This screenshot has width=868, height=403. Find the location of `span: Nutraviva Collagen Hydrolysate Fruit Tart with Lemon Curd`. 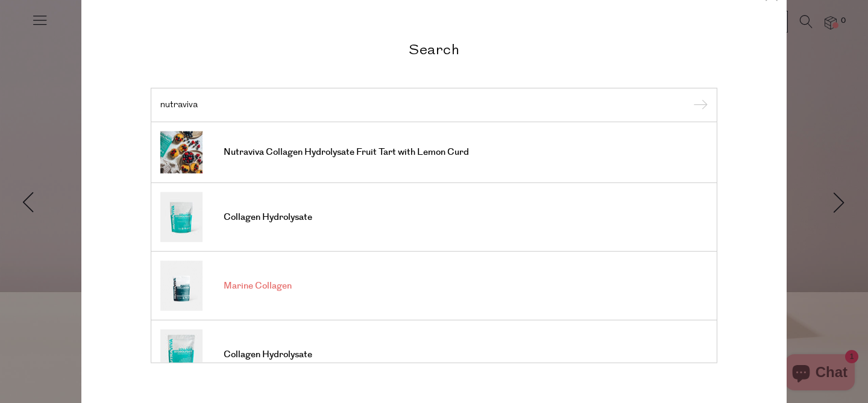

span: Nutraviva Collagen Hydrolysate Fruit Tart with Lemon Curd is located at coordinates (346, 152).